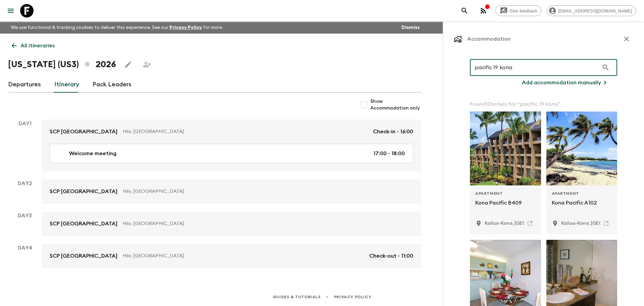 This screenshot has height=306, width=644. Describe the element at coordinates (93, 153) in the screenshot. I see `p: Welcome meeting` at that location.